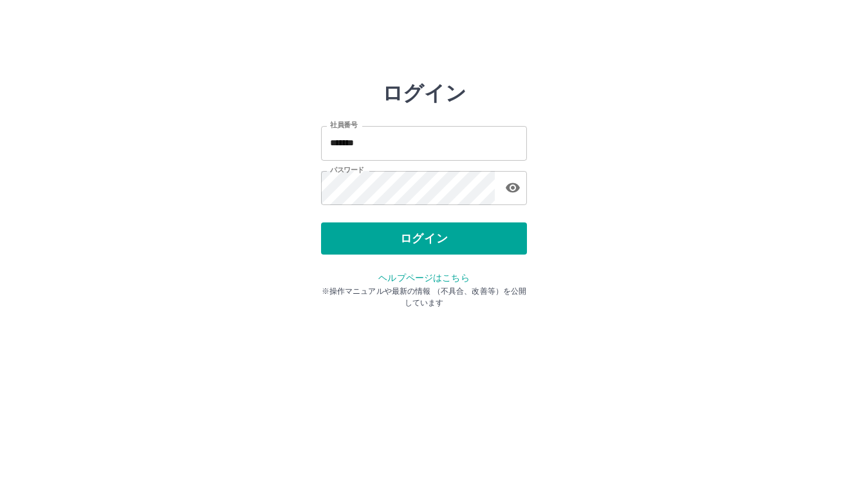  I want to click on label: パスワード, so click(347, 170).